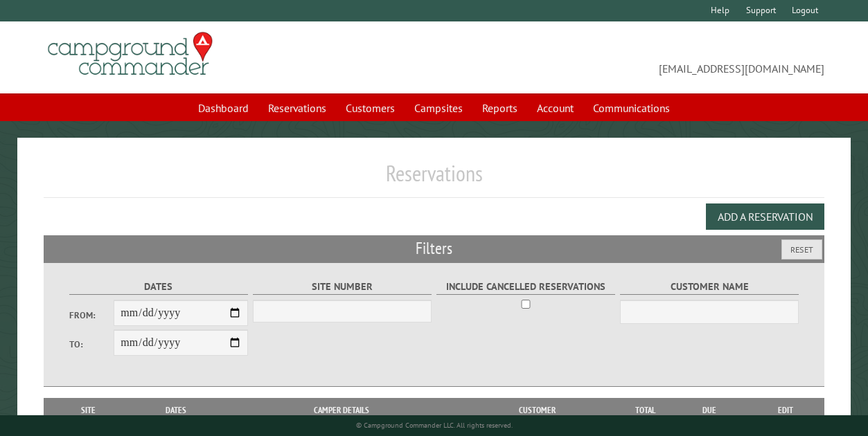 Image resolution: width=868 pixels, height=436 pixels. What do you see at coordinates (297, 108) in the screenshot?
I see `a: Reservations` at bounding box center [297, 108].